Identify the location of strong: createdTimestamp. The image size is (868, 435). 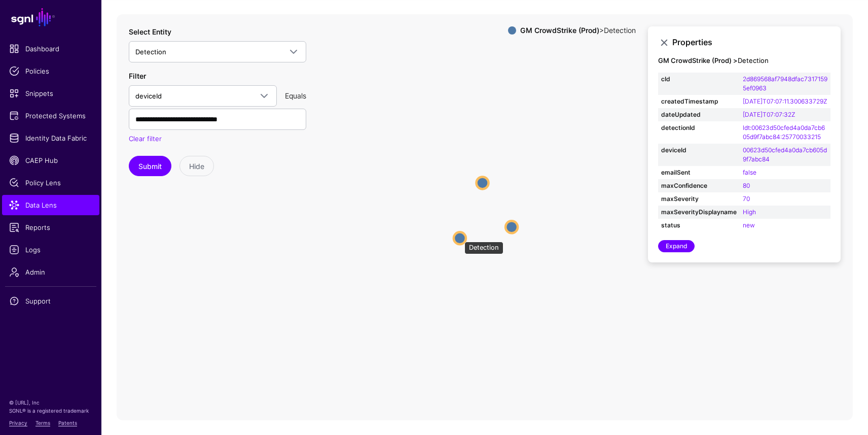
(699, 101).